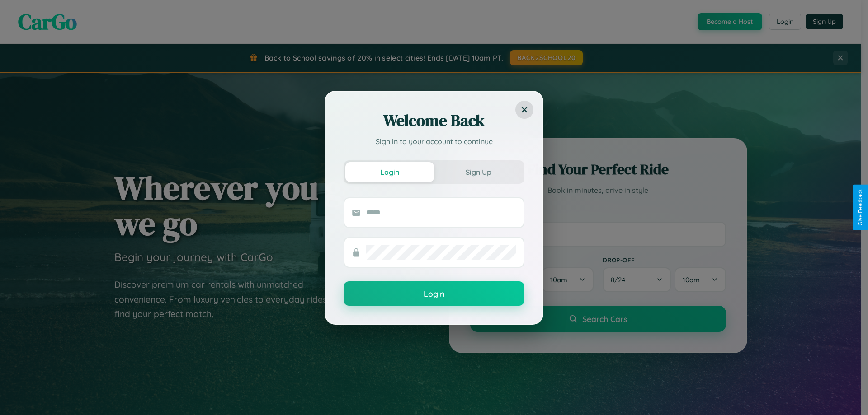 The width and height of the screenshot is (868, 415). Describe the element at coordinates (434, 142) in the screenshot. I see `p: Sign in to your account to continue` at that location.